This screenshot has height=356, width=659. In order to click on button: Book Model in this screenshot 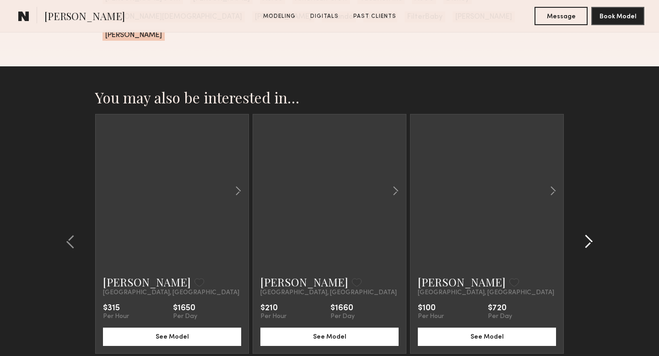, I will do `click(618, 16)`.